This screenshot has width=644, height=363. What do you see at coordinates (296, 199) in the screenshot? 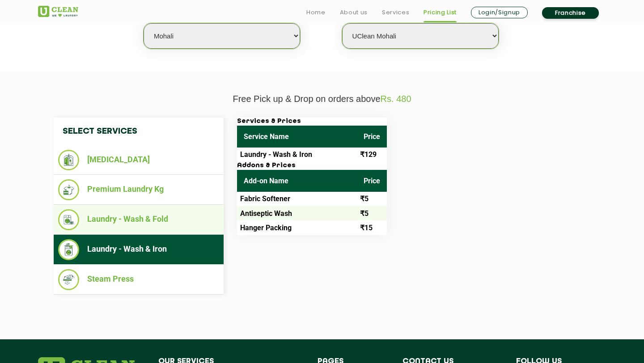
I see `td: Fabric Softener` at bounding box center [296, 199].